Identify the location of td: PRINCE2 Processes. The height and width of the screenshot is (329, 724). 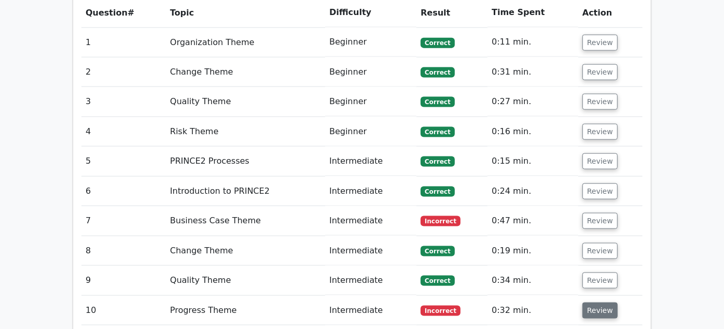
(245, 161).